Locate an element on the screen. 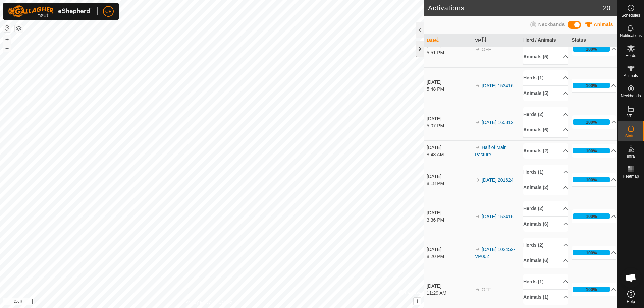 The height and width of the screenshot is (308, 644). th: VP is located at coordinates (496, 40).